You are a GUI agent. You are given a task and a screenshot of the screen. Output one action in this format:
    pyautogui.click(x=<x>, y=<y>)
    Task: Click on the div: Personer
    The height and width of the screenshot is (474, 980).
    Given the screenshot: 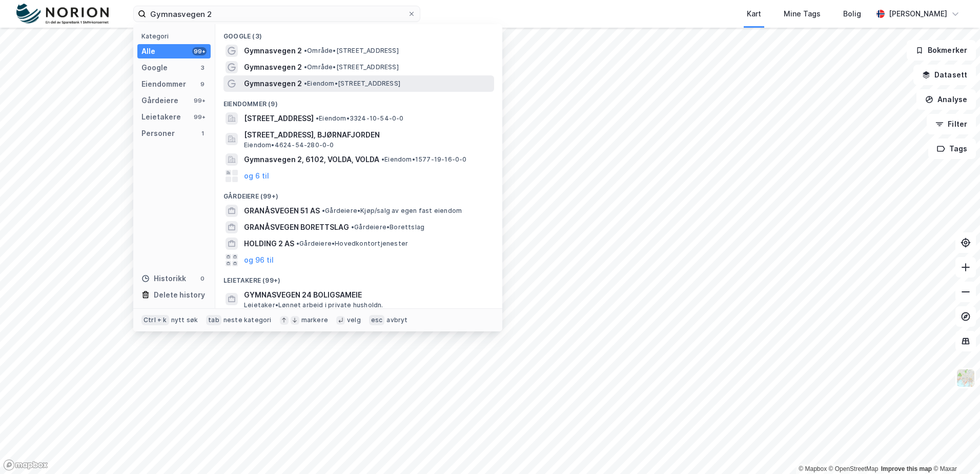 What is the action you would take?
    pyautogui.click(x=158, y=133)
    